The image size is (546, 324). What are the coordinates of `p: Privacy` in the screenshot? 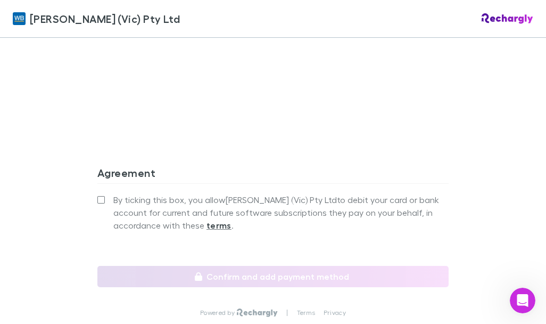 It's located at (335, 313).